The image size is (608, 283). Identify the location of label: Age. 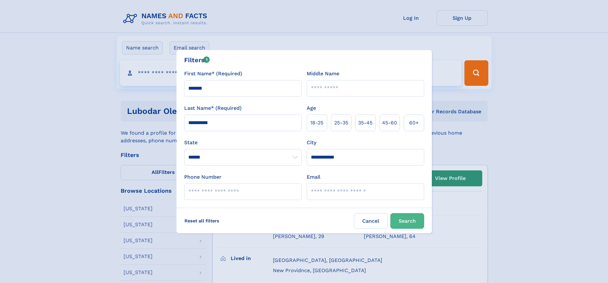
(311, 108).